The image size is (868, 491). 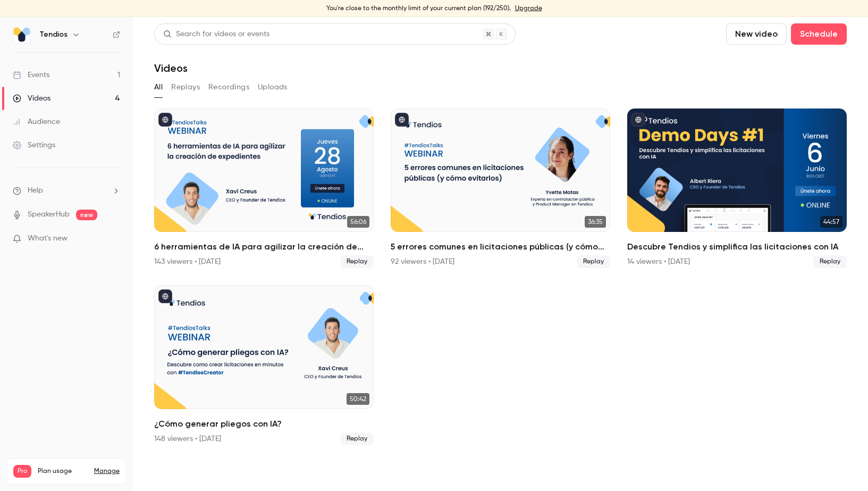 What do you see at coordinates (32, 99) in the screenshot?
I see `div: Videos` at bounding box center [32, 99].